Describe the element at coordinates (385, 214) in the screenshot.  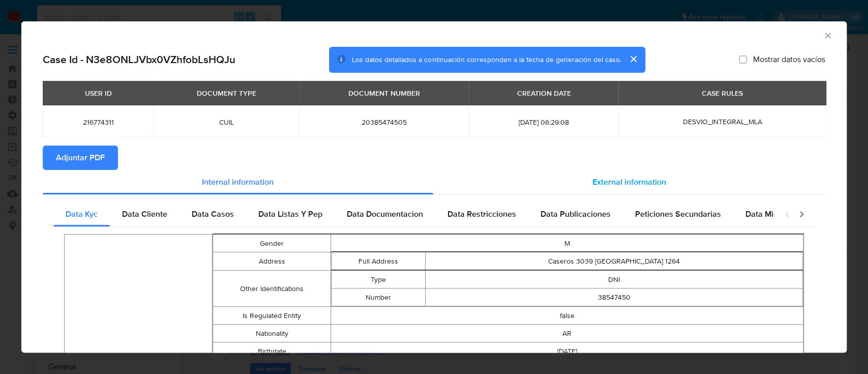
I see `span: Data Documentacion` at that location.